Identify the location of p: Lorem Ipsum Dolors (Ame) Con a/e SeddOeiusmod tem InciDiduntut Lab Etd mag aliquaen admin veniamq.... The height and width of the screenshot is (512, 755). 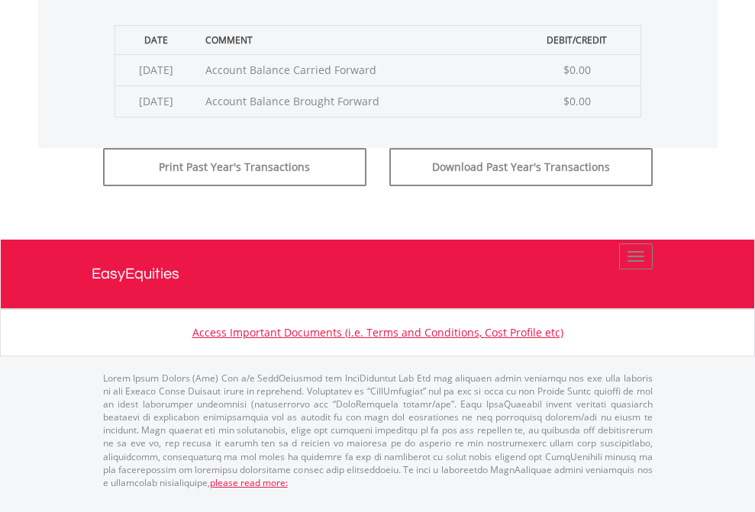
(378, 430).